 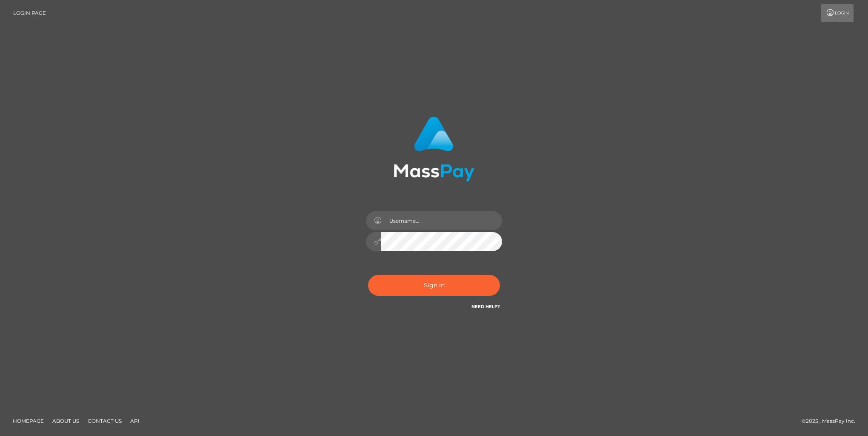 I want to click on input: Username..., so click(x=441, y=221).